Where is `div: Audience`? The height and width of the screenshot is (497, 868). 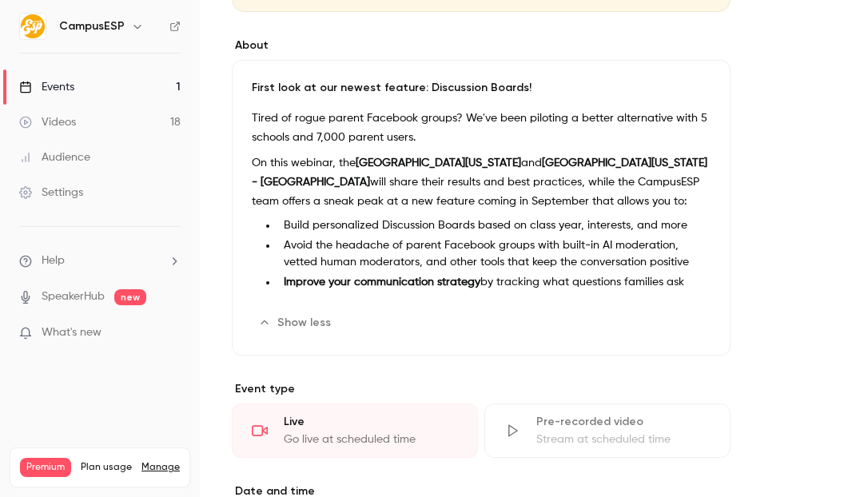 div: Audience is located at coordinates (54, 158).